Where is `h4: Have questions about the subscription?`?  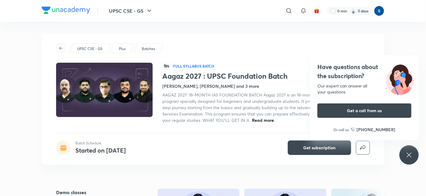
h4: Have questions about the subscription? is located at coordinates (364, 71).